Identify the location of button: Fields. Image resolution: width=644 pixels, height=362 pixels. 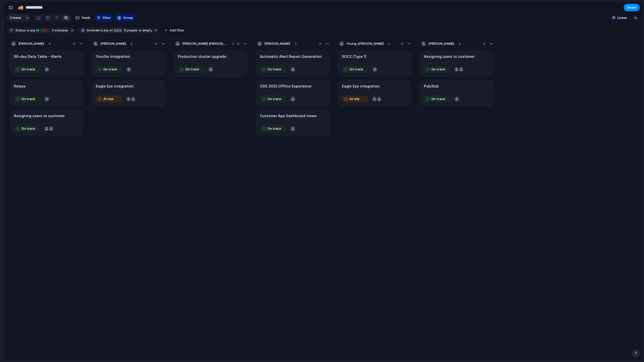
(83, 18).